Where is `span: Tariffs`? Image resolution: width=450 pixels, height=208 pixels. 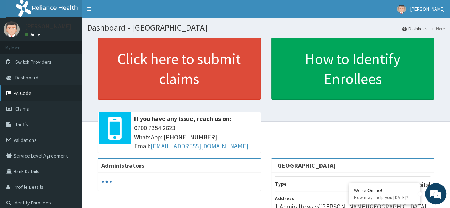 span: Tariffs is located at coordinates (22, 124).